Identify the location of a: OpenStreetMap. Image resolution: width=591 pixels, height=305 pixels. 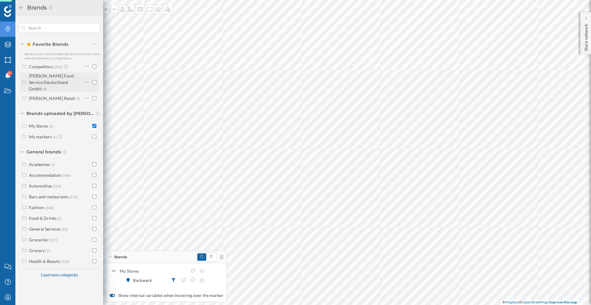
(535, 302).